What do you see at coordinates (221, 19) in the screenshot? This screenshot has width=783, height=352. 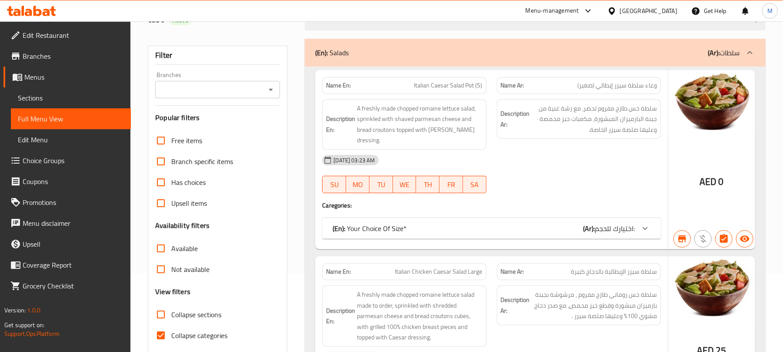 I see `h2: test` at bounding box center [221, 19].